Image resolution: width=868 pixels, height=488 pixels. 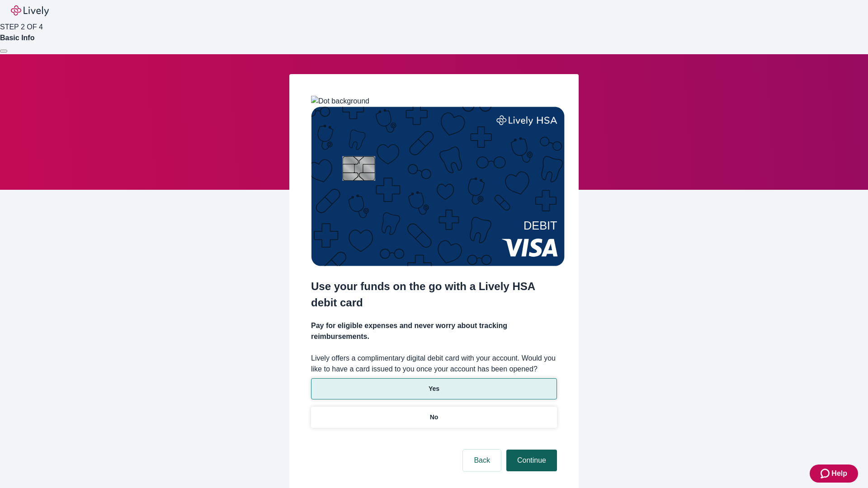 What do you see at coordinates (434, 331) in the screenshot?
I see `h4: Pay for eligible expenses and never worry about tracking reimbursements.` at bounding box center [434, 331].